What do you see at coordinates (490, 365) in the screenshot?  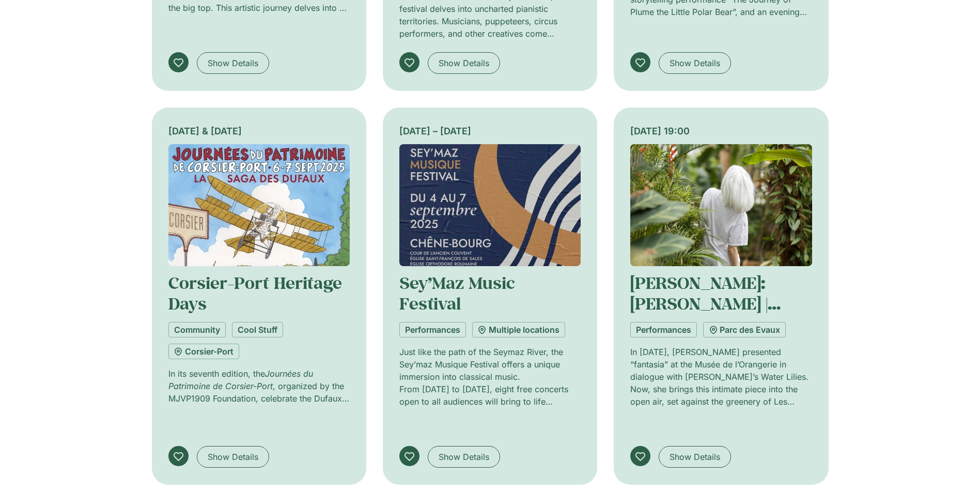 I see `p: Just like the path of the Seymaz River, the Sey’maz Musique Festival offers a unique immersion in...` at bounding box center [490, 365].